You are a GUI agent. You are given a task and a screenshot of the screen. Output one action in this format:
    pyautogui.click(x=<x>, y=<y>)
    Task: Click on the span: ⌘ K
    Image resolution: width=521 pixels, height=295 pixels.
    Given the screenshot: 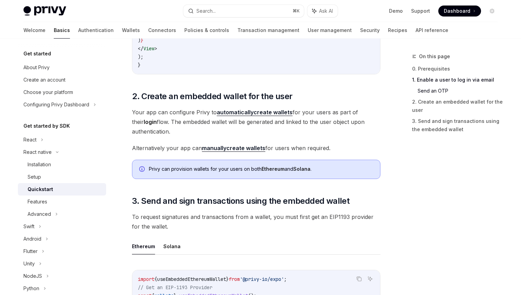 What is the action you would take?
    pyautogui.click(x=296, y=11)
    